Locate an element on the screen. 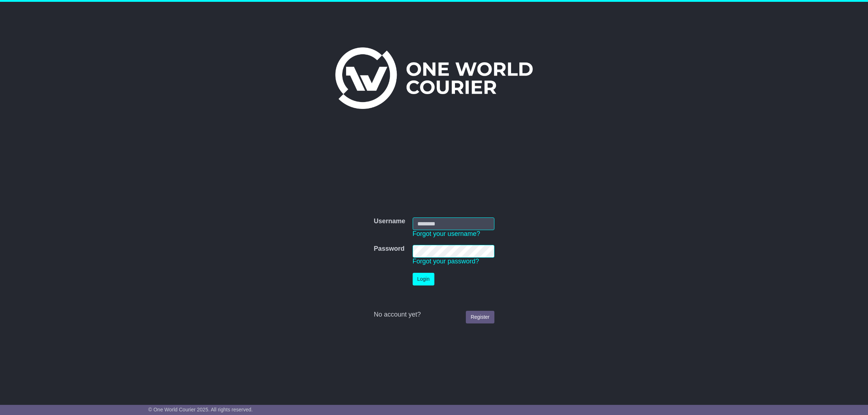 Image resolution: width=868 pixels, height=415 pixels. button: Login is located at coordinates (424, 279).